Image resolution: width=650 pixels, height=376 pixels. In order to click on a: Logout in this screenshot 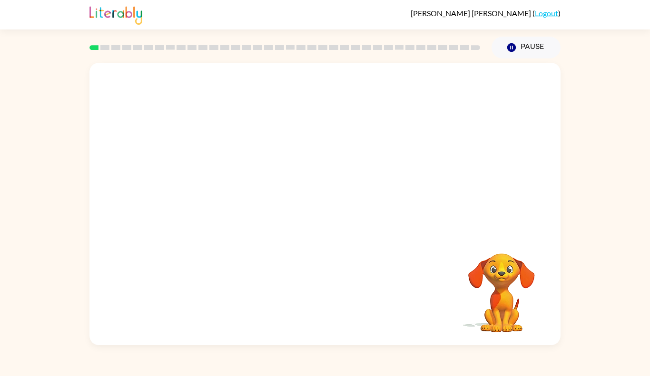, I will do `click(546, 13)`.